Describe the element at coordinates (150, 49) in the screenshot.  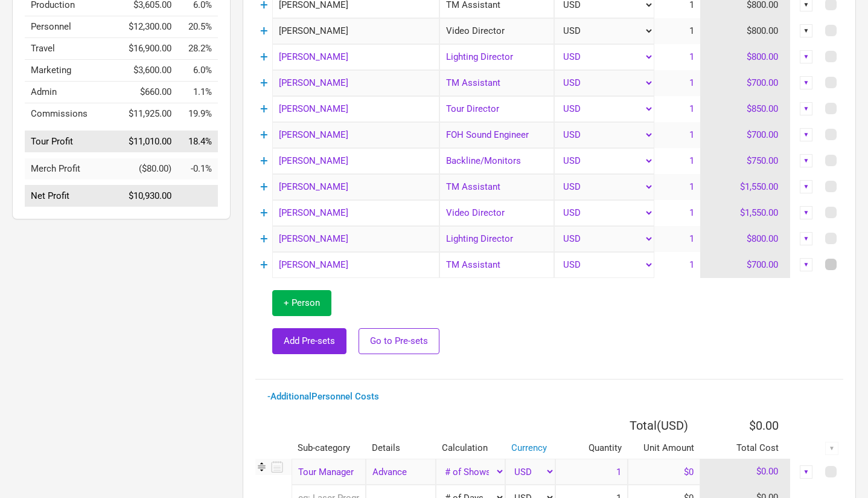
I see `td: $16,900.00` at that location.